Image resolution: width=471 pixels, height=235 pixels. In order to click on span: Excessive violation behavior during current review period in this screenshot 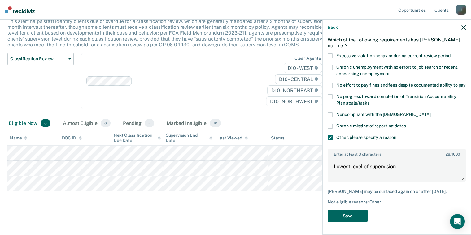, I will do `click(394, 56)`.